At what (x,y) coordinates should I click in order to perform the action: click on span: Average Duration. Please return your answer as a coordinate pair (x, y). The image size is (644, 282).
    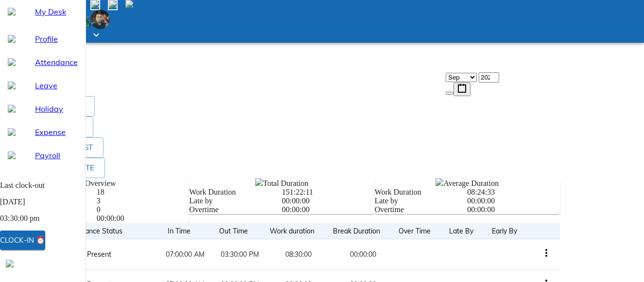
    Looking at the image, I should click on (471, 183).